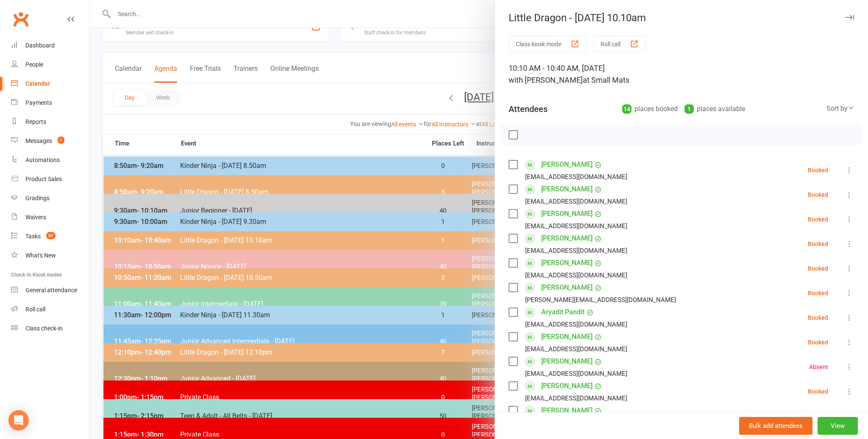 This screenshot has width=868, height=439. What do you see at coordinates (563, 312) in the screenshot?
I see `a: Aryadit Pandit` at bounding box center [563, 312].